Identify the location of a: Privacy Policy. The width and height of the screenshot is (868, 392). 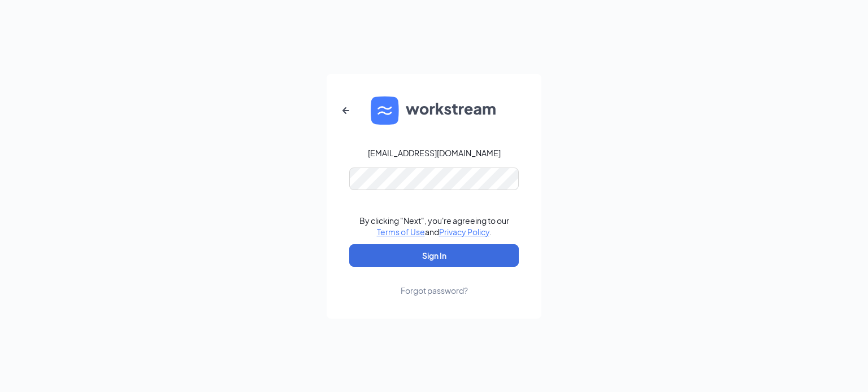
(464, 232).